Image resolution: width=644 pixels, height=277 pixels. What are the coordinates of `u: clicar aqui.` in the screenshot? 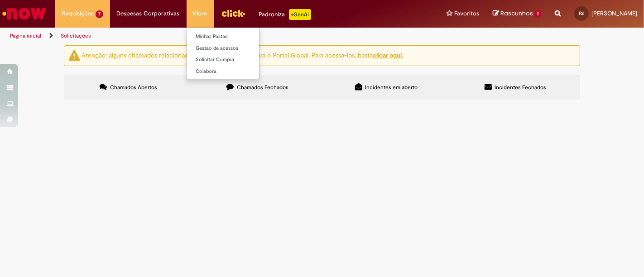 It's located at (387, 56).